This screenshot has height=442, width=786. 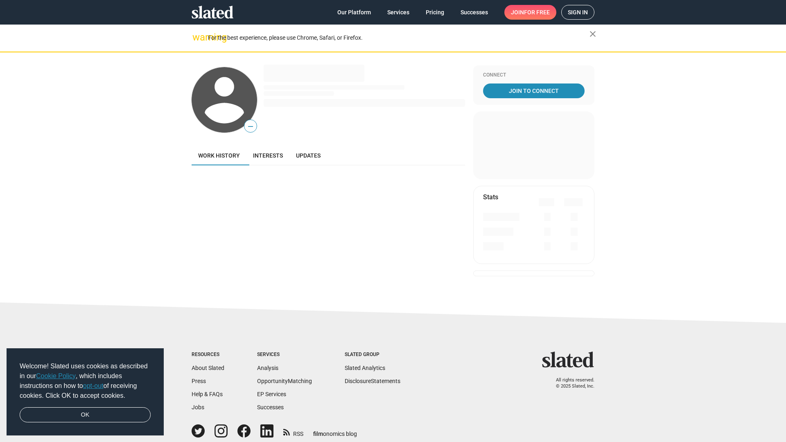 I want to click on span: for free, so click(x=537, y=12).